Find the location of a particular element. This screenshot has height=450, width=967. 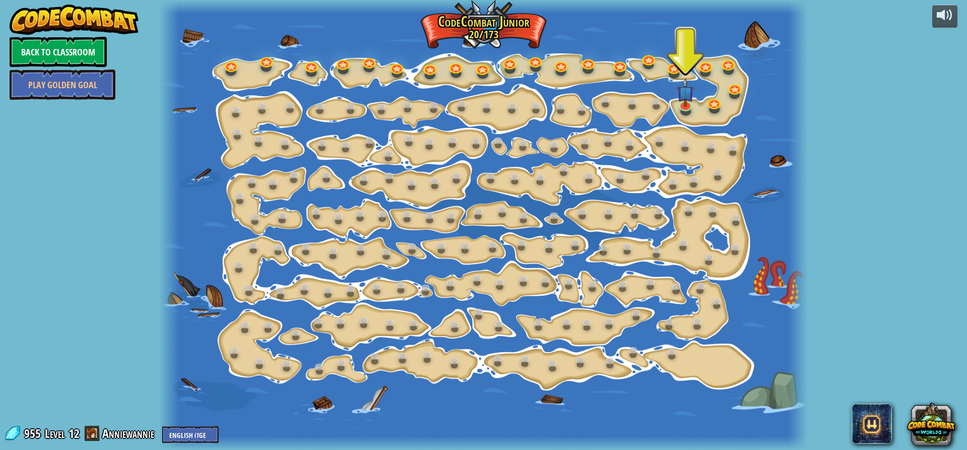

button: Adjust volume is located at coordinates (945, 16).